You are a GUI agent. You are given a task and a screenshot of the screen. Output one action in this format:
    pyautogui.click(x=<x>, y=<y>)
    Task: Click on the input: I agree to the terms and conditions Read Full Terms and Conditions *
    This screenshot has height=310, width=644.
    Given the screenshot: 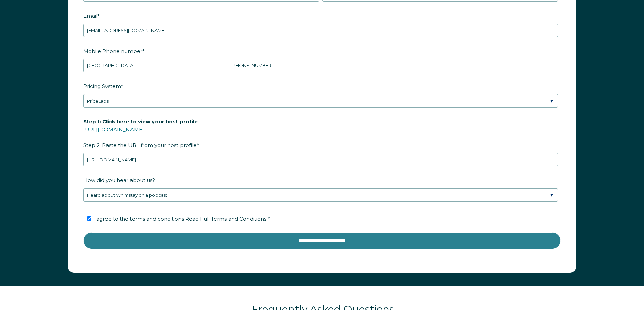 What is the action you would take?
    pyautogui.click(x=89, y=218)
    